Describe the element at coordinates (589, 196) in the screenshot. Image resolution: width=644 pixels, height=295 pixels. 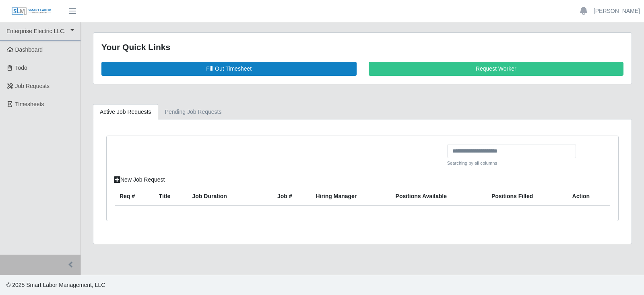
I see `th: Action` at that location.